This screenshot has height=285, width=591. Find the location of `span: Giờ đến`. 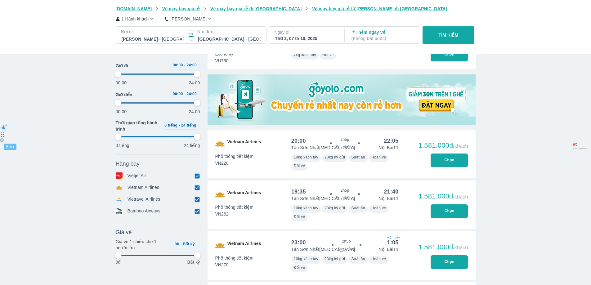

span: Giờ đến is located at coordinates (124, 95).